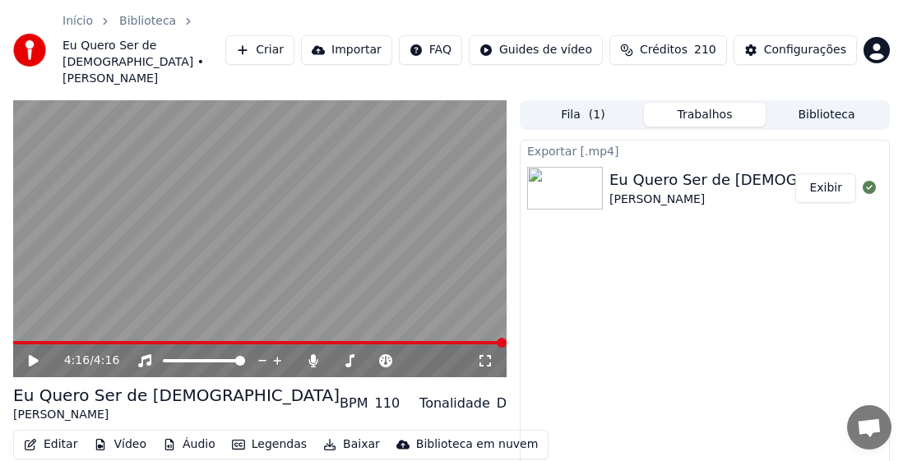 The image size is (903, 461). I want to click on div: Biblioteca em nuvem, so click(477, 445).